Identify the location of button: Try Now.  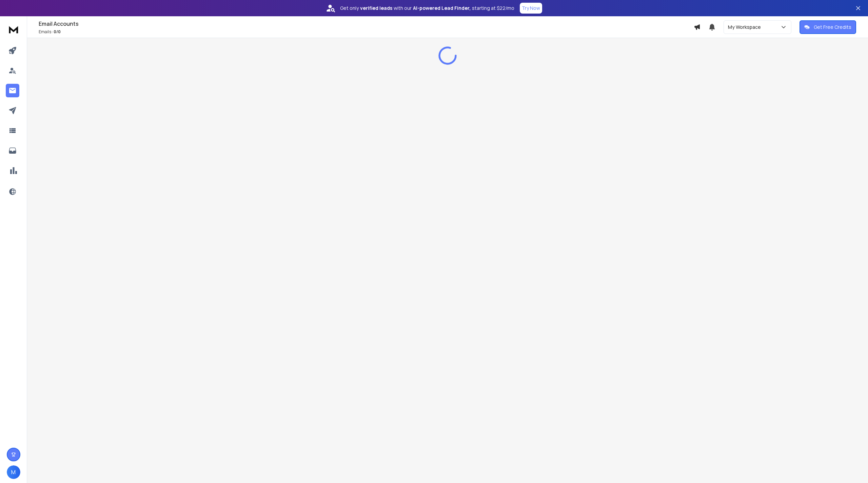
(531, 8).